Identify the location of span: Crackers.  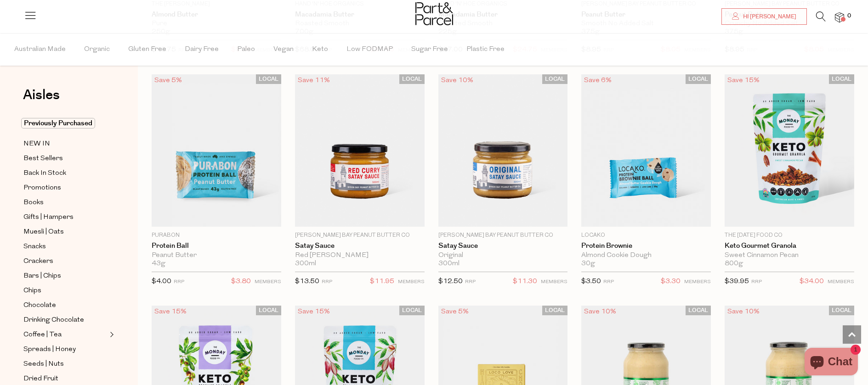
(38, 262).